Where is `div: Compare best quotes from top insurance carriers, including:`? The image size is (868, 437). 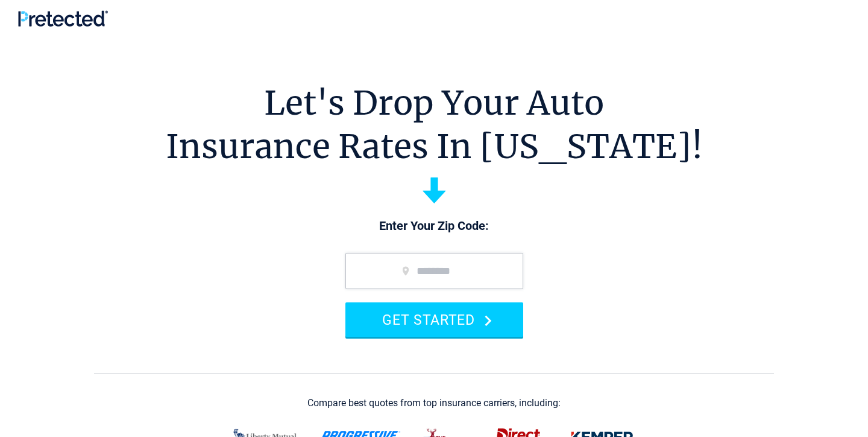 div: Compare best quotes from top insurance carriers, including: is located at coordinates (434, 403).